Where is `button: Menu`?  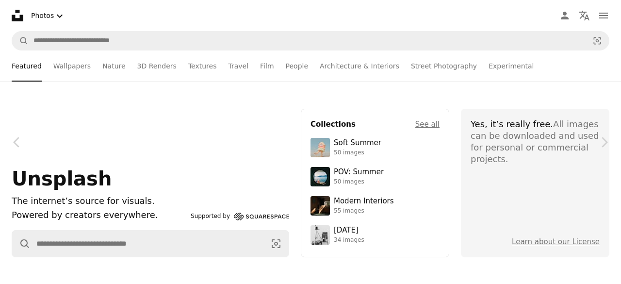
button: Menu is located at coordinates (604, 16).